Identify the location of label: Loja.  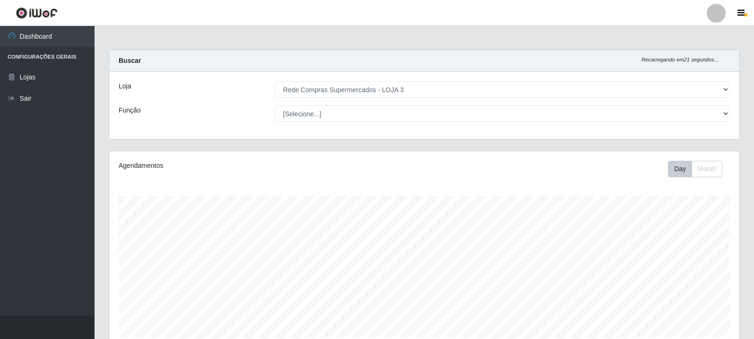
(125, 86).